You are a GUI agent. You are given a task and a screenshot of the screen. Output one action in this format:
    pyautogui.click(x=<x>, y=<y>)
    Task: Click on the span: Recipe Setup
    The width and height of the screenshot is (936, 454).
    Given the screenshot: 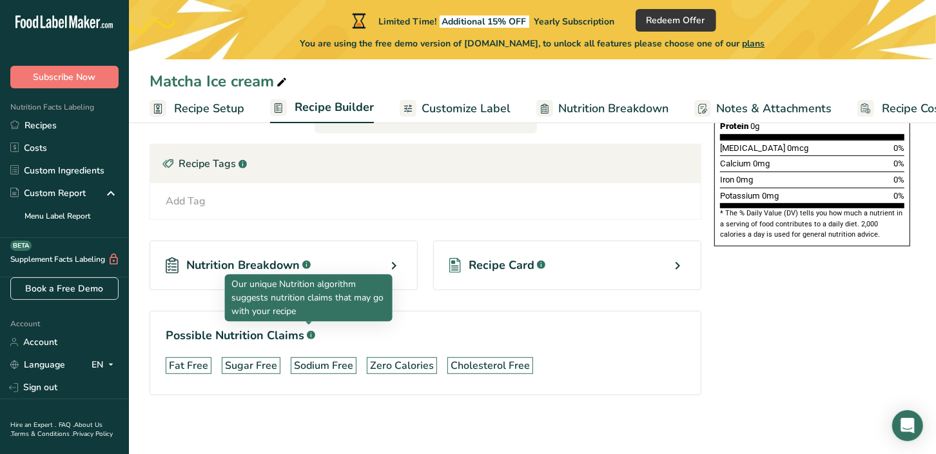 What is the action you would take?
    pyautogui.click(x=209, y=108)
    